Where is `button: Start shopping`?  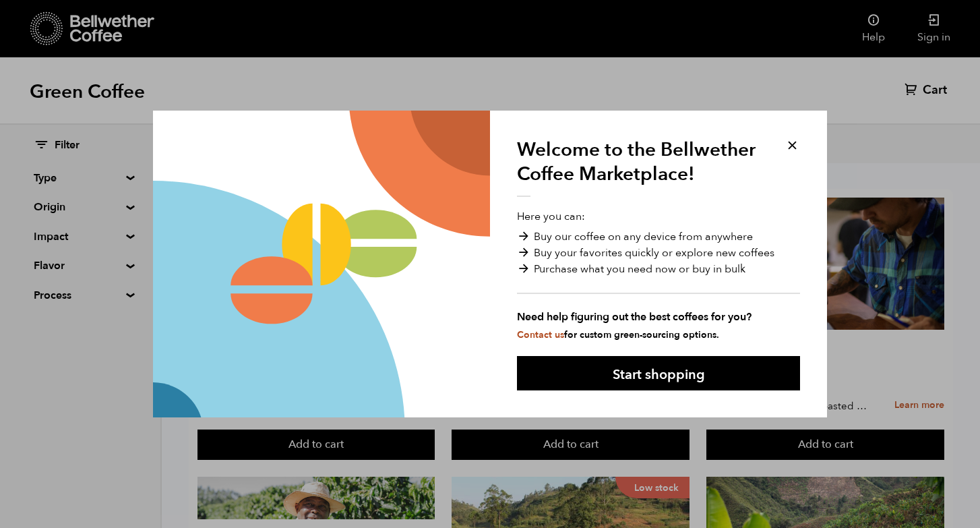 button: Start shopping is located at coordinates (658, 372).